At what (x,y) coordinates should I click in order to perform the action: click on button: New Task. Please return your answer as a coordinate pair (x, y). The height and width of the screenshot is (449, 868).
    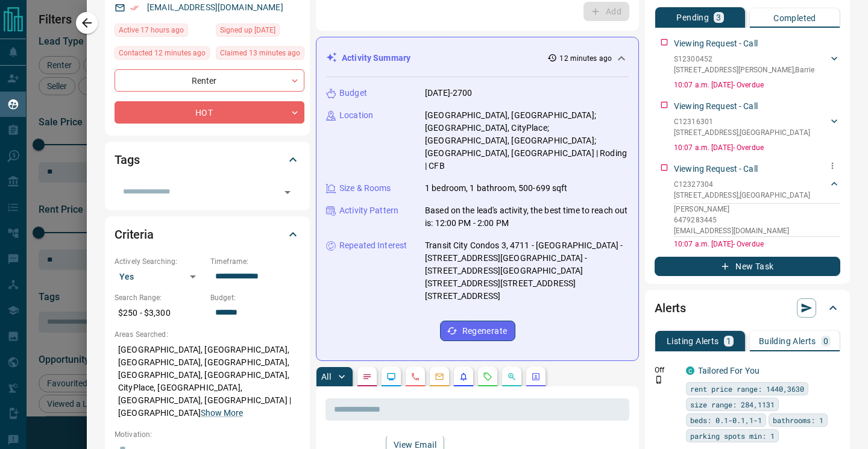
    Looking at the image, I should click on (747, 266).